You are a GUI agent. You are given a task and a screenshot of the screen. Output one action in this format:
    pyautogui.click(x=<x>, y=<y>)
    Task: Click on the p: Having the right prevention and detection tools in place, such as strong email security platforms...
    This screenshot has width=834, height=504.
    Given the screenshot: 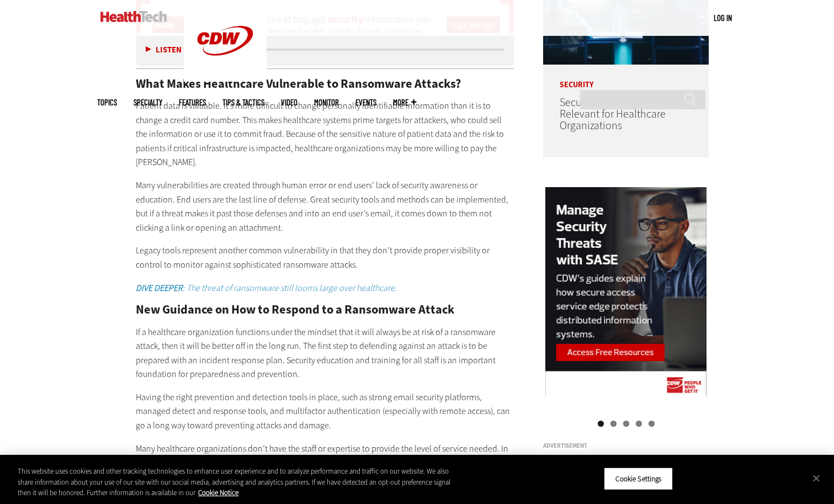 What is the action you would take?
    pyautogui.click(x=325, y=411)
    